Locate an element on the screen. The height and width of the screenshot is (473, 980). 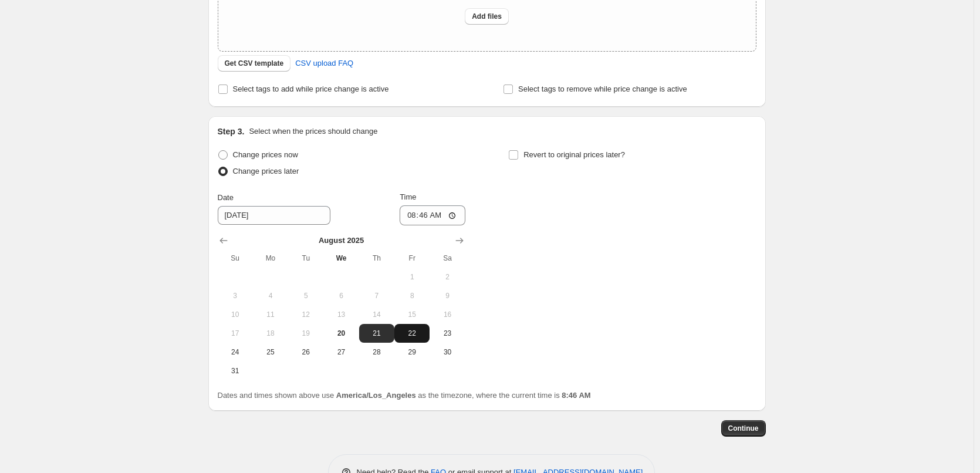
span: 8 is located at coordinates (412, 296).